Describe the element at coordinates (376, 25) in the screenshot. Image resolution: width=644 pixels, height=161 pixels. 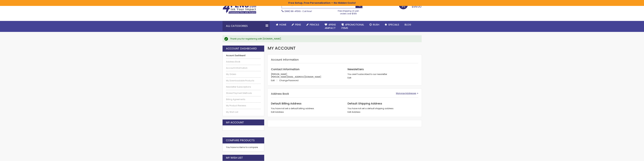
I see `span: Rush` at that location.